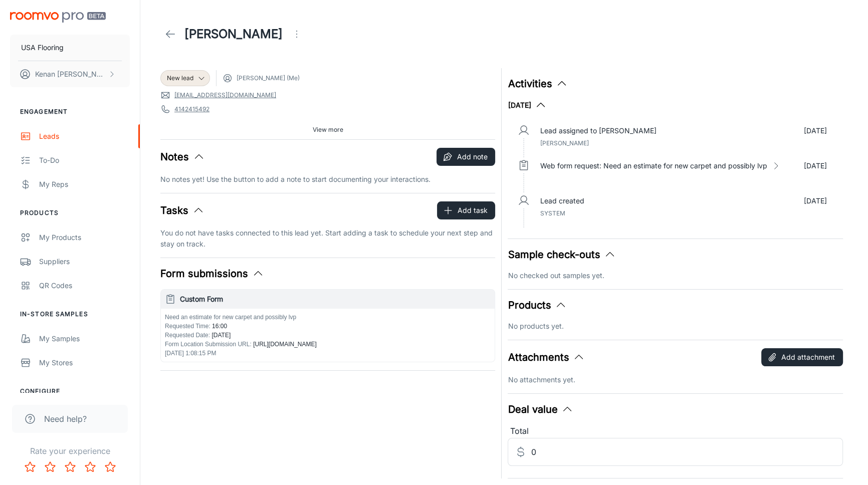 This screenshot has height=485, width=868. What do you see at coordinates (328, 325) in the screenshot?
I see `button: Custom FormNeed an estimate for new carpet and possibly lvpRequested Time: 16:00Requested Date: [...` at bounding box center [328, 325].